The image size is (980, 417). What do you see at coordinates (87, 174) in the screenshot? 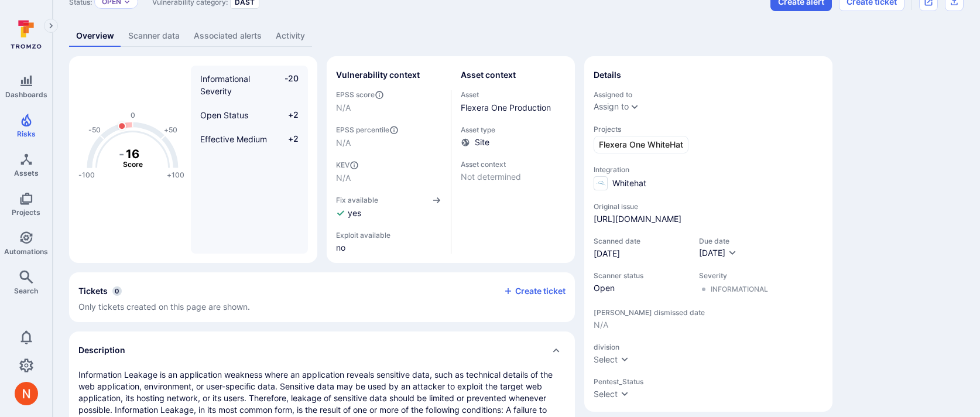
I see `text: -100` at bounding box center [87, 174].